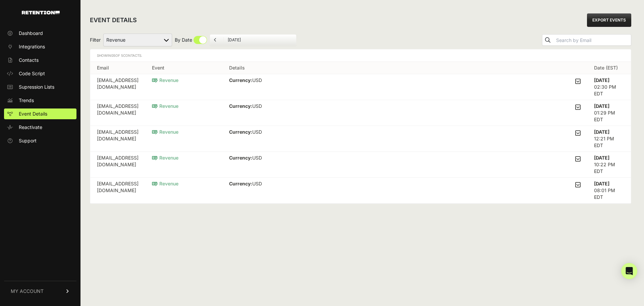 This screenshot has height=306, width=644. Describe the element at coordinates (33, 114) in the screenshot. I see `span: Event Details` at that location.